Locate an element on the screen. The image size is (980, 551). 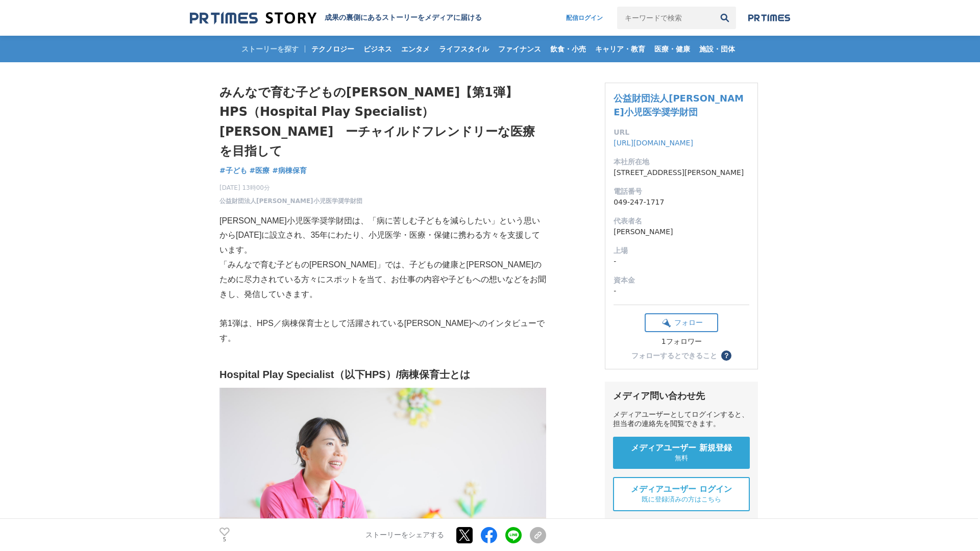
a: 施設・団体 is located at coordinates (717, 49).